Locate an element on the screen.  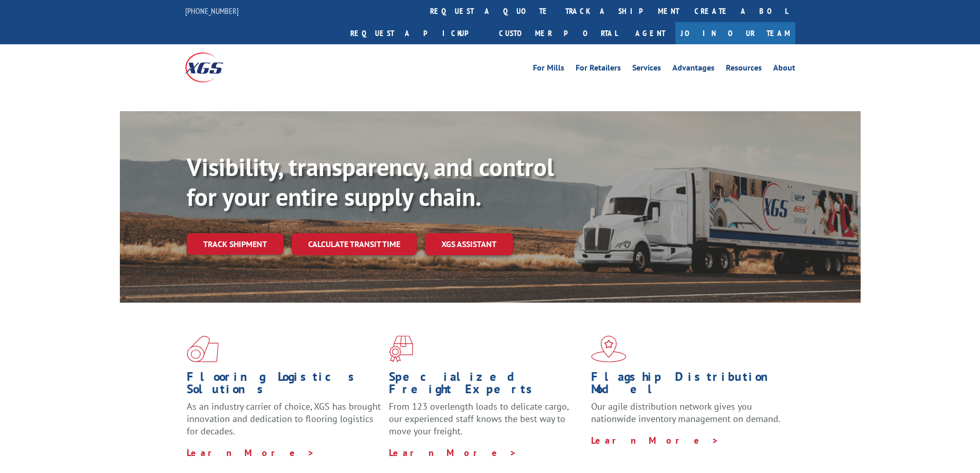
a: Request a pickup is located at coordinates (417, 33).